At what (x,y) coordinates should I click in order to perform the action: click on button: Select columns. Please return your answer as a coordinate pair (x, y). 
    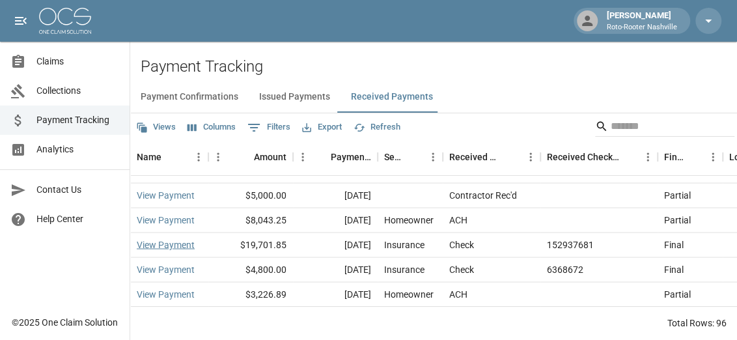
    Looking at the image, I should click on (212, 127).